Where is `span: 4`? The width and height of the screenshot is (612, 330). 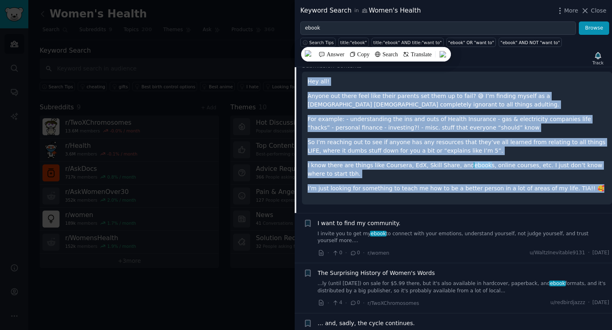
span: 4 is located at coordinates (337, 303).